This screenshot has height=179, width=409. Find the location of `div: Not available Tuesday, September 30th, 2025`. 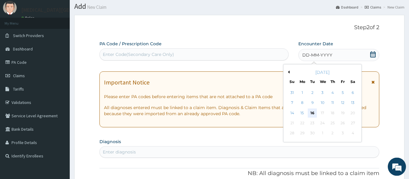

div: Not available Tuesday, September 30th, 2025 is located at coordinates (313, 133).